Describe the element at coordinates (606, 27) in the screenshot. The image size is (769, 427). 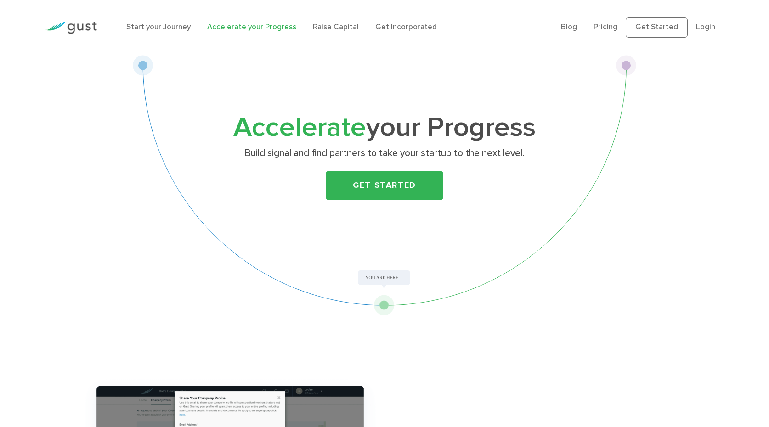
I see `a: Pricing` at that location.